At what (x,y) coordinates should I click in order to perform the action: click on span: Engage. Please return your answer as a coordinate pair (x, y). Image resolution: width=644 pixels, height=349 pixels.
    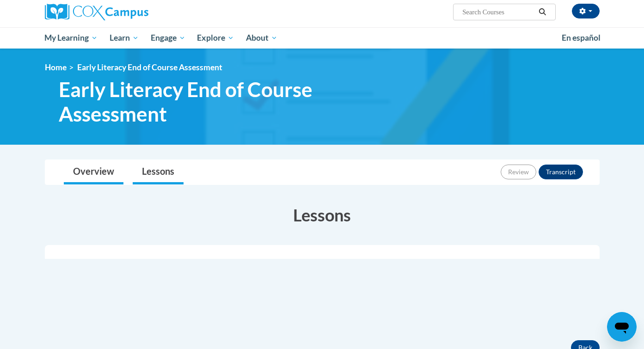
    Looking at the image, I should click on (168, 38).